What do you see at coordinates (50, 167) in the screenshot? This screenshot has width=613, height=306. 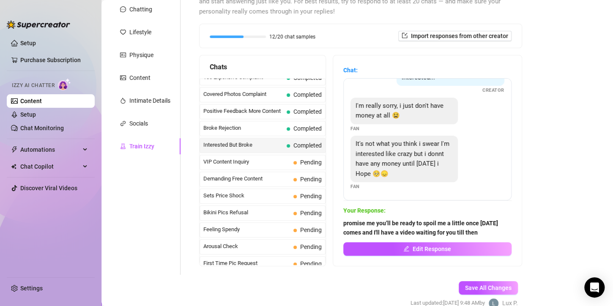 I see `span: Chat Copilot` at bounding box center [50, 167].